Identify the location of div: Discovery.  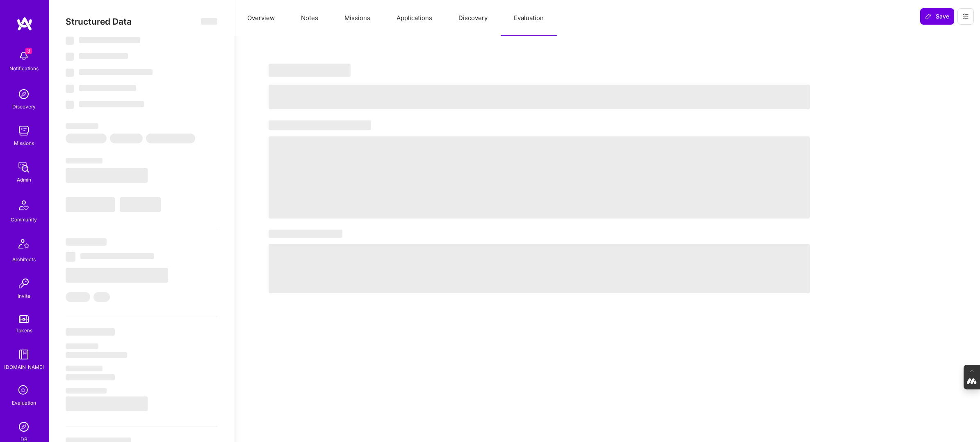
(24, 106).